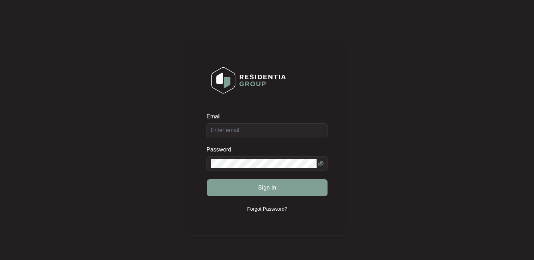 The width and height of the screenshot is (534, 260). I want to click on label: Password, so click(221, 150).